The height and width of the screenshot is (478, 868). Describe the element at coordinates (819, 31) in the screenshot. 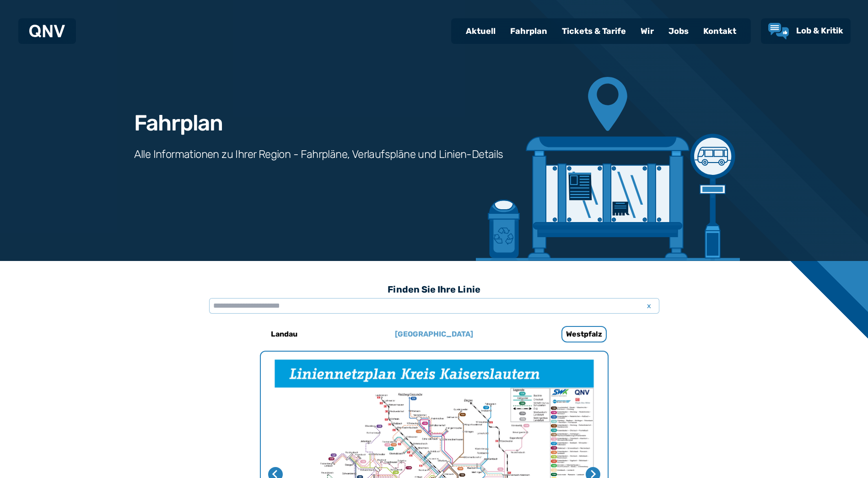

I see `span: Lob & Kritik` at that location.